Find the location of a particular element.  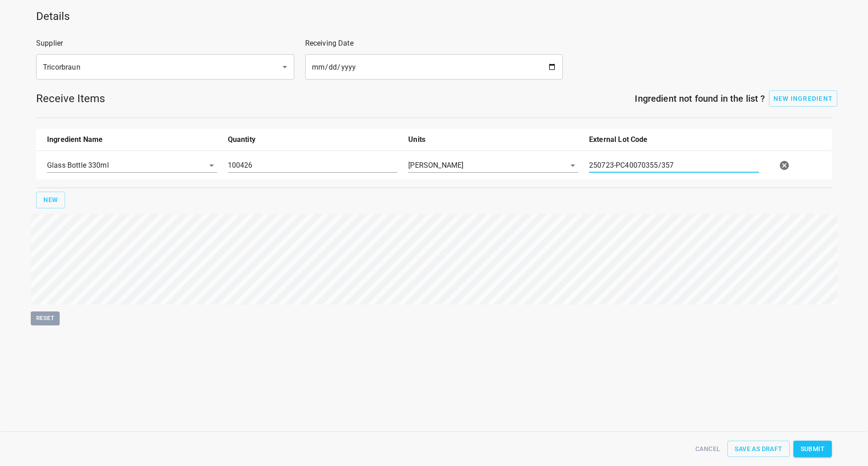

button: Submit is located at coordinates (813, 449).